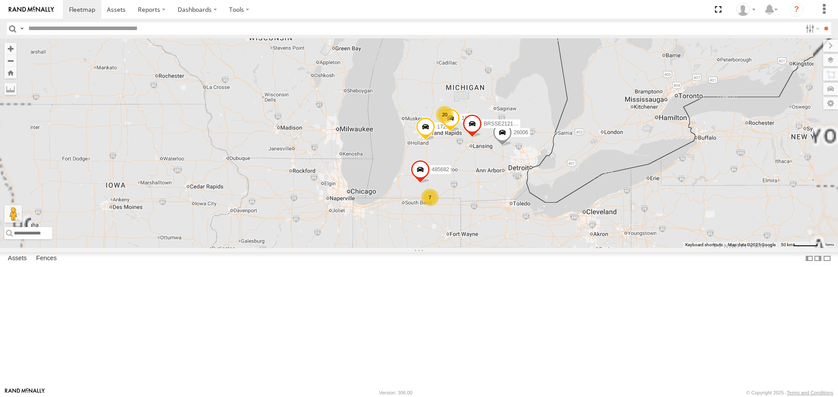  Describe the element at coordinates (830, 103) in the screenshot. I see `label: Map Settings` at that location.